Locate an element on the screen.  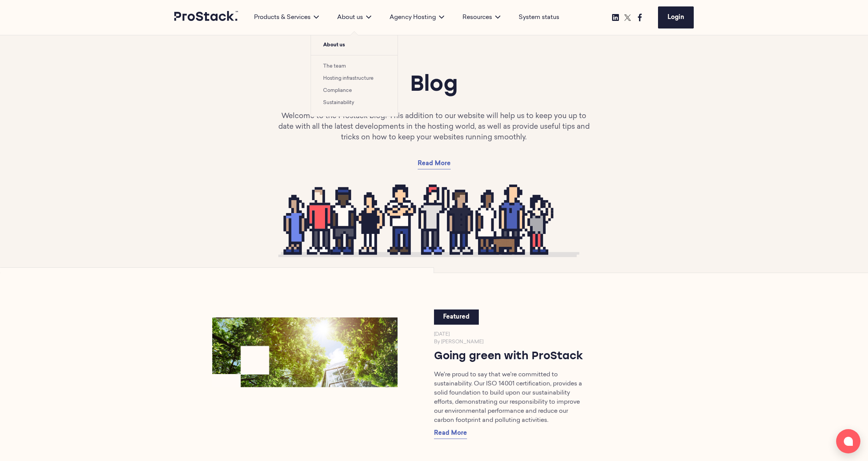
div: About us is located at coordinates (354, 17).